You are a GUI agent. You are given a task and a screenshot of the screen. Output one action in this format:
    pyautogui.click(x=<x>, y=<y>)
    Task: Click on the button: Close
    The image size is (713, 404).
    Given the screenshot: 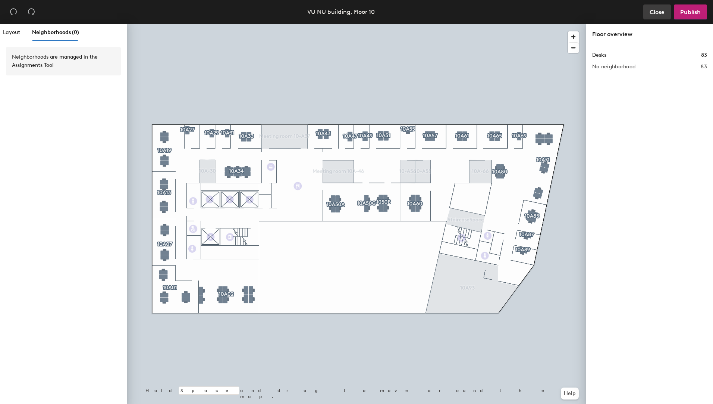 What is the action you would take?
    pyautogui.click(x=657, y=12)
    